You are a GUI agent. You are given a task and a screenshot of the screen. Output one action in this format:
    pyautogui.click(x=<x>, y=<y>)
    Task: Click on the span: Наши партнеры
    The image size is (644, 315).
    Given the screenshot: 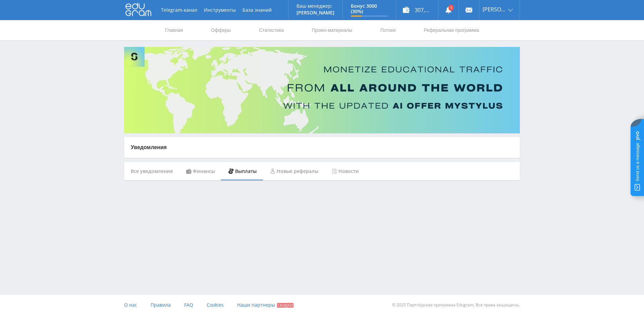 What is the action you would take?
    pyautogui.click(x=256, y=305)
    